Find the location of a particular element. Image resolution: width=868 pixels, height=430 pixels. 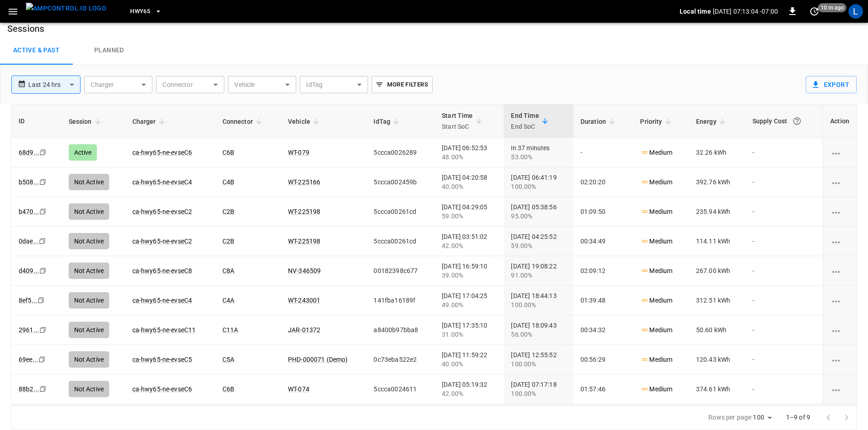

a: b508... is located at coordinates (28, 182).